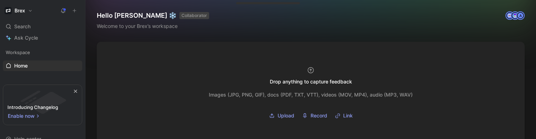  I want to click on div: Drop anything here to capture feedback, so click(257, 2).